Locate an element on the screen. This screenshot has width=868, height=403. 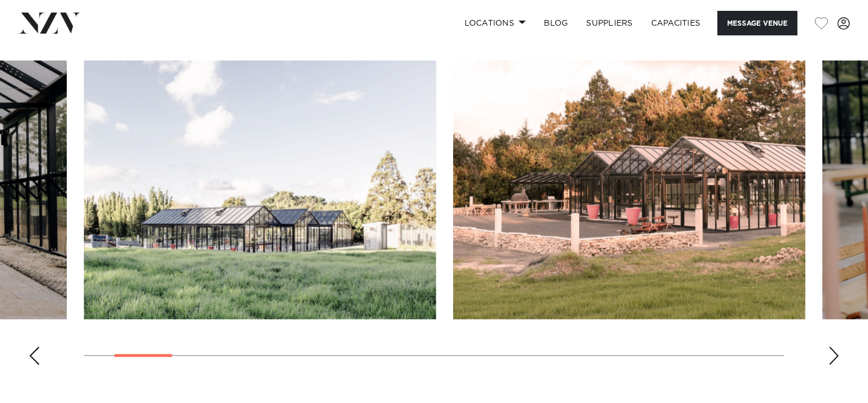
a: Capacities is located at coordinates (676, 23).